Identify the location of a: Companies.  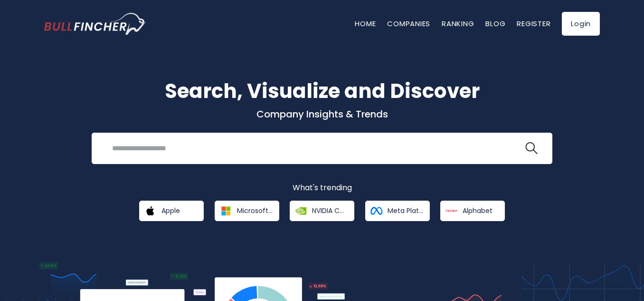
(409, 23).